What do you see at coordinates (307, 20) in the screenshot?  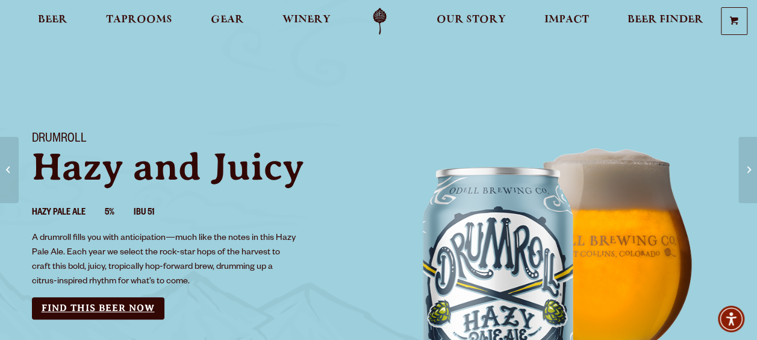 I see `span: Winery` at bounding box center [307, 20].